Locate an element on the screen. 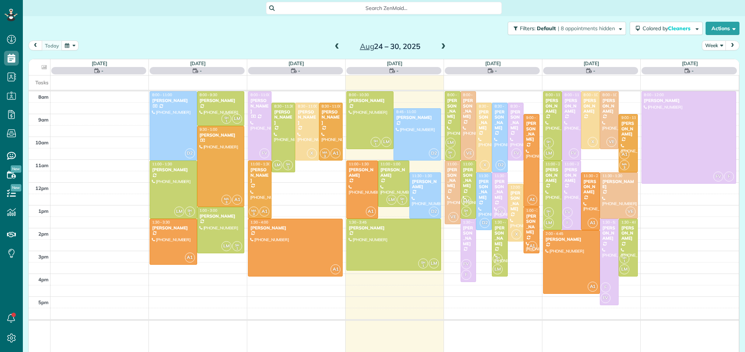  span: Colored by is located at coordinates (667, 28).